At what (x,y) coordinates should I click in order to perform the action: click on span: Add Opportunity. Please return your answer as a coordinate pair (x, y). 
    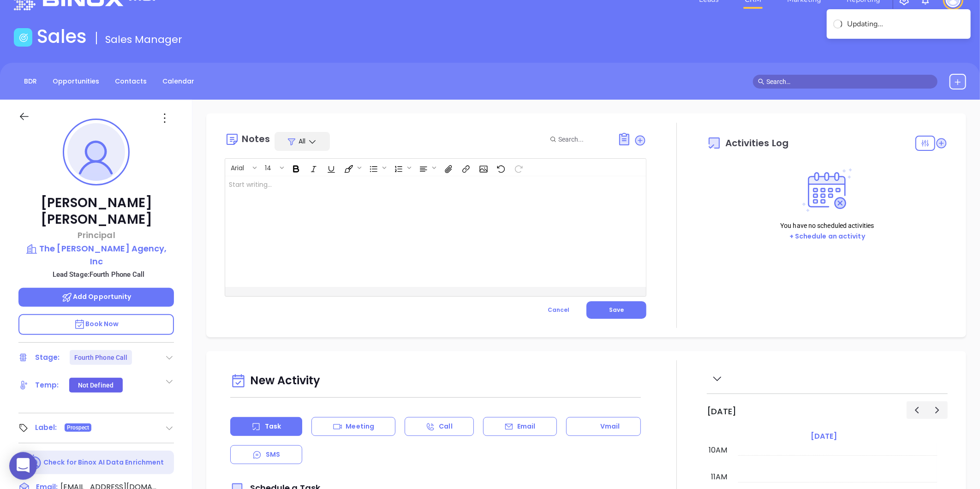
    Looking at the image, I should click on (96, 296).